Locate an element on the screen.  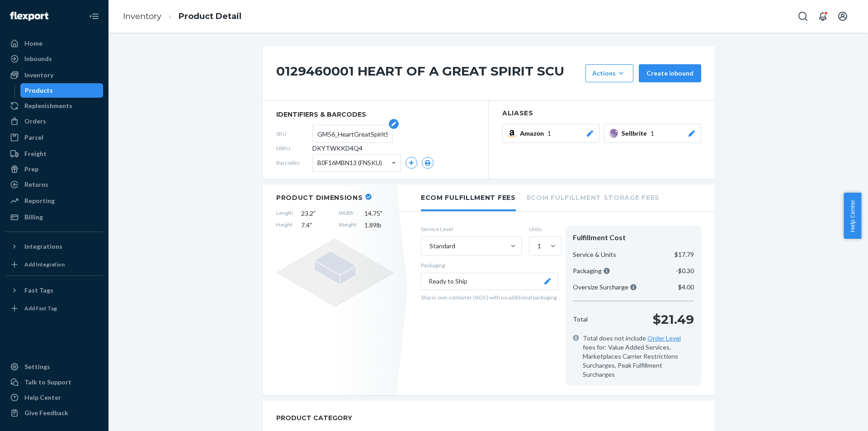
ol: breadcrumbs is located at coordinates (182, 17).